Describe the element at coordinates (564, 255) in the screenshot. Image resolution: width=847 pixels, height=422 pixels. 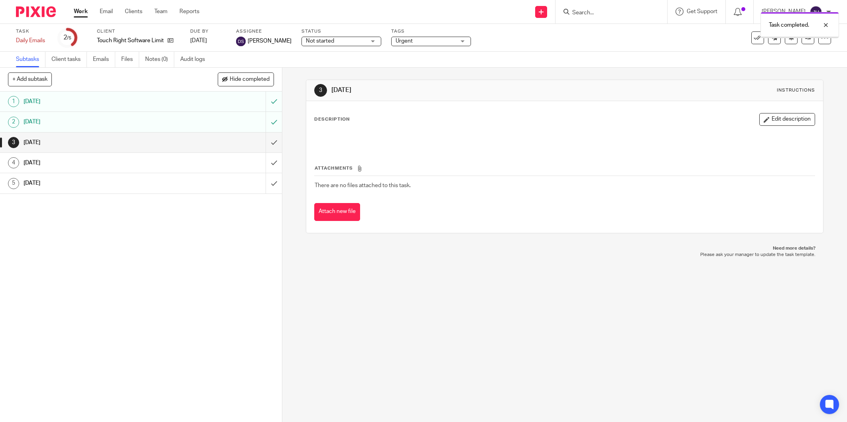
I see `p: Please ask your manager to update the task template.` at that location.